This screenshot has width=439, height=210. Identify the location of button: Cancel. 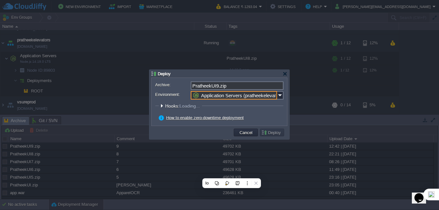
(246, 133).